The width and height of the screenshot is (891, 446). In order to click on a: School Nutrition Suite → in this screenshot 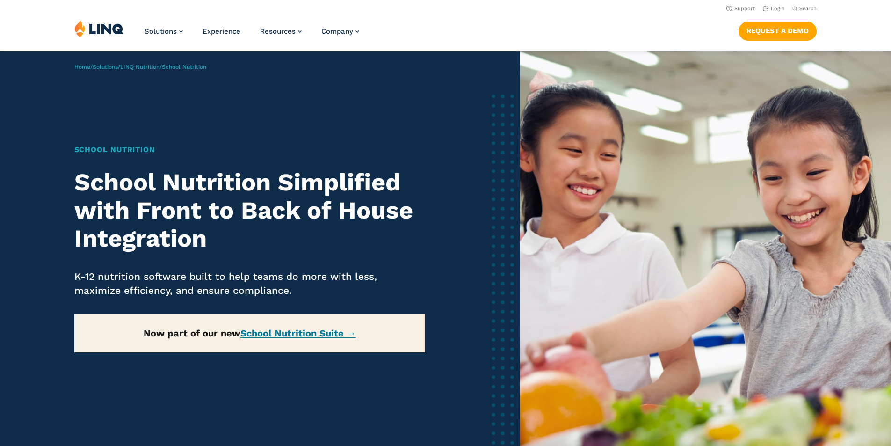, I will do `click(298, 333)`.